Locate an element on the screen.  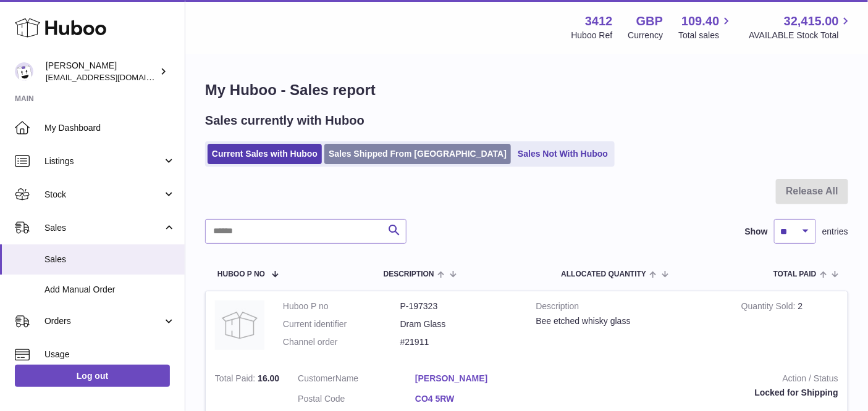
dt: Postal Code is located at coordinates (356, 401).